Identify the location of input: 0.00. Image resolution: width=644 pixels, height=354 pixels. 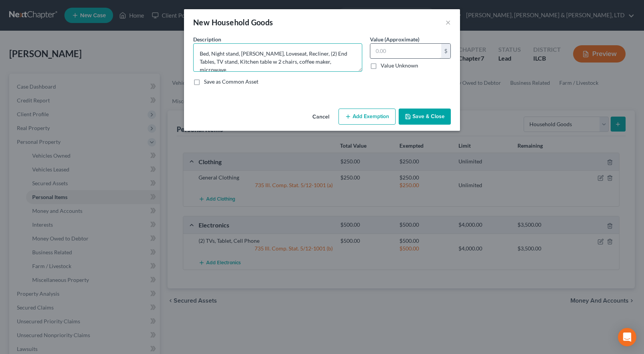
(406, 51).